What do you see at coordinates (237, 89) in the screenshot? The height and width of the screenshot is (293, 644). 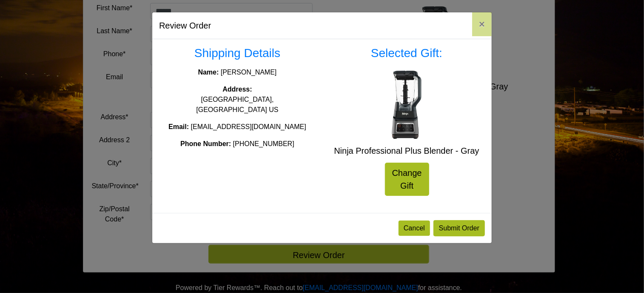 I see `strong: Address:` at bounding box center [237, 89].